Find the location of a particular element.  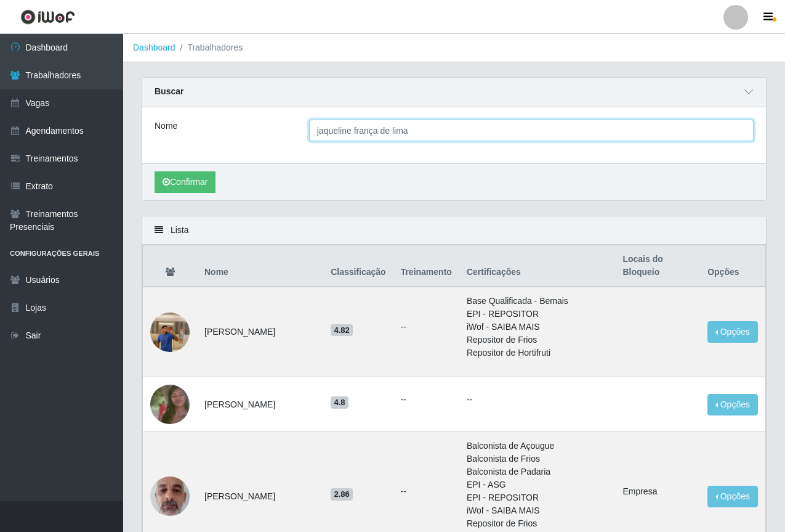

img: 1722956017371.jpeg is located at coordinates (170, 332).